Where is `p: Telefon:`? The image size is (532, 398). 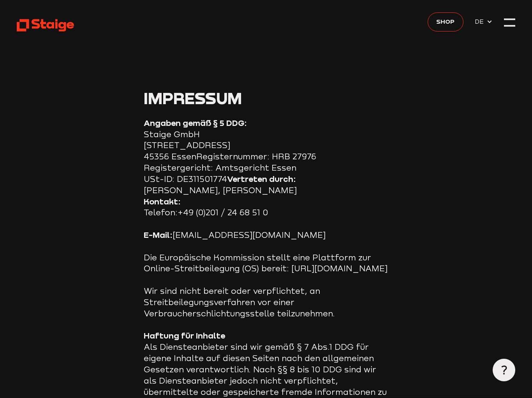
p: Telefon: is located at coordinates (266, 207).